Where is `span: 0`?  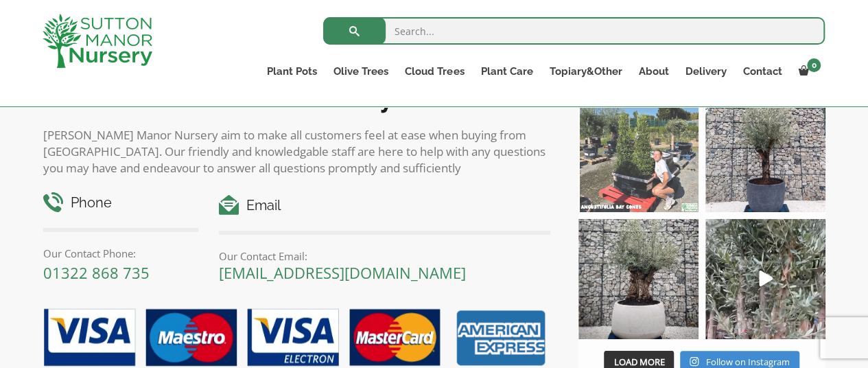
span: 0 is located at coordinates (814, 65).